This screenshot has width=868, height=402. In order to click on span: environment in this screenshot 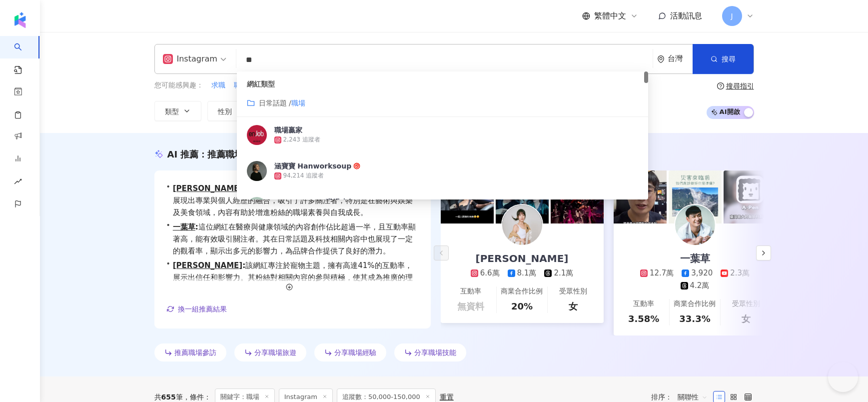, I will do `click(660, 59)`.